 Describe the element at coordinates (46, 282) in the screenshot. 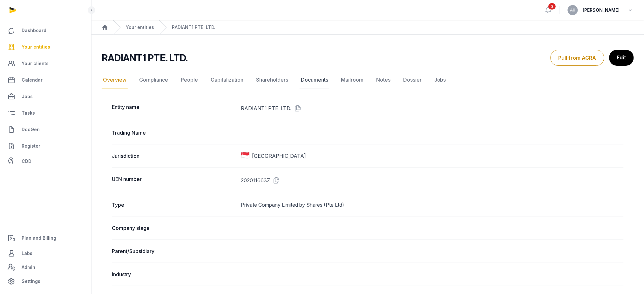

I see `a: Settings` at that location.